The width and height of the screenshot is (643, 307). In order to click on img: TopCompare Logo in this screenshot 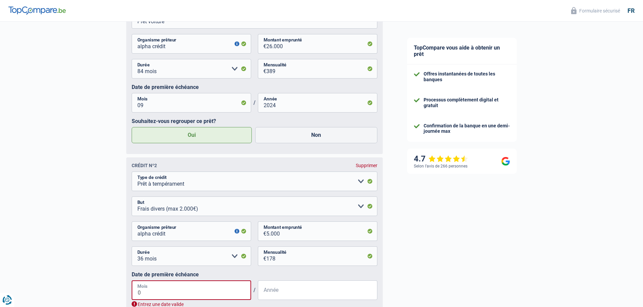, I will do `click(37, 10)`.